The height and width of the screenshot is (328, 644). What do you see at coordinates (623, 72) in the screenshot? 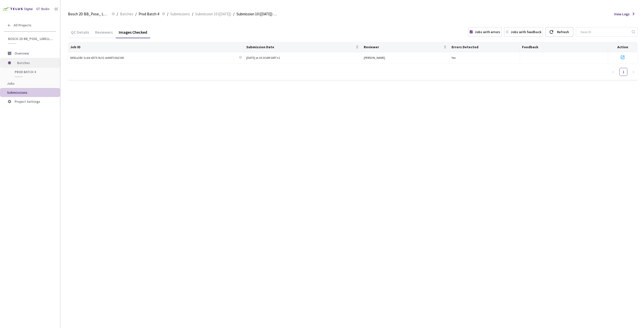
I see `li: 1` at bounding box center [623, 72].